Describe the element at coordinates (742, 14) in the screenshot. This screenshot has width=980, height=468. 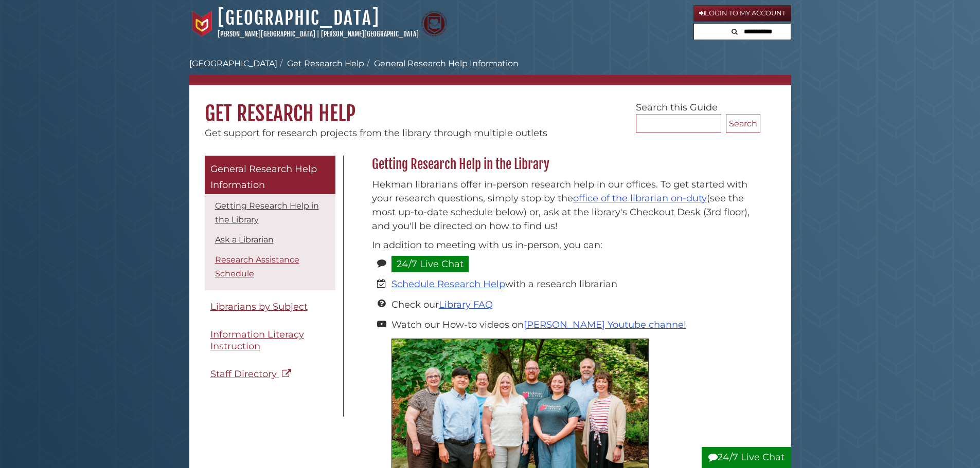
I see `a: Login to My Account` at that location.